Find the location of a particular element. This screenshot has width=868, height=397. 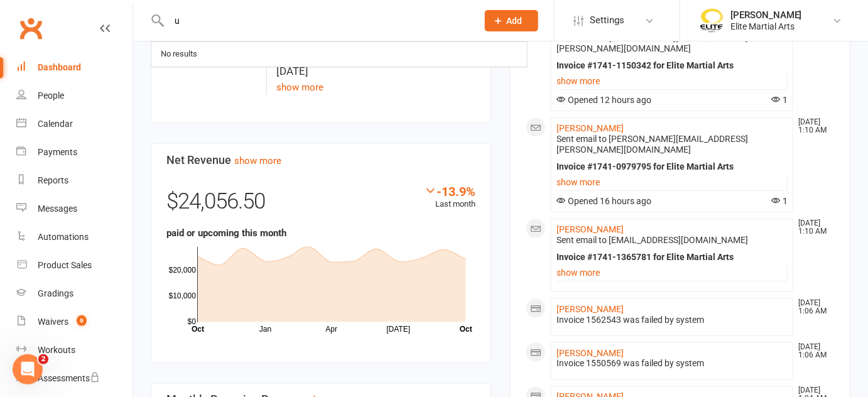

div: Calendar is located at coordinates (55, 124).